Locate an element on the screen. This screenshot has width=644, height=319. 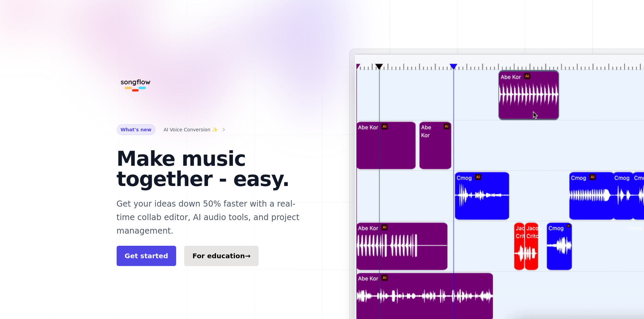
a: Get started is located at coordinates (146, 256).